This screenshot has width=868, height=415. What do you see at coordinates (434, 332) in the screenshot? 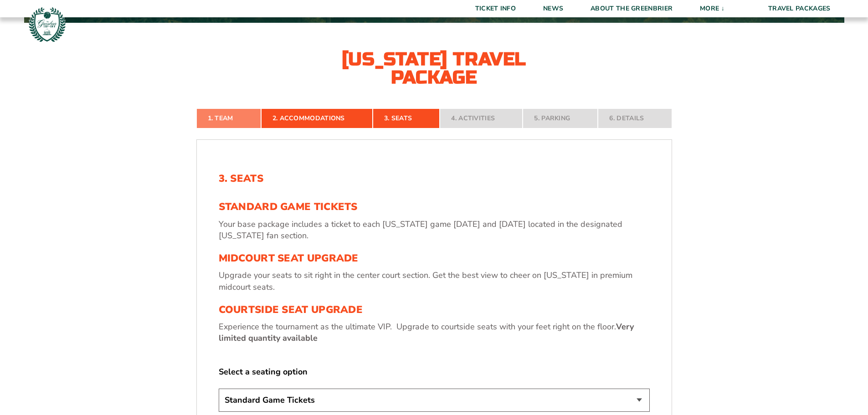
I see `p: Experience the tournament as the ultimate VIP. Upgrade to courtside seats with your feet right on...` at bounding box center [434, 332].